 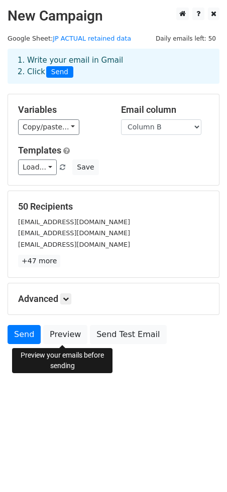 I want to click on h2: New Campaign, so click(x=113, y=16).